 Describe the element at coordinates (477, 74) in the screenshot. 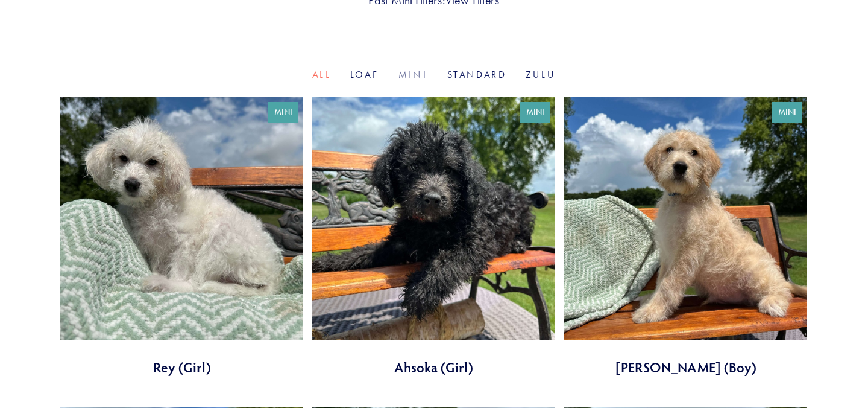

I see `a: Standard` at that location.